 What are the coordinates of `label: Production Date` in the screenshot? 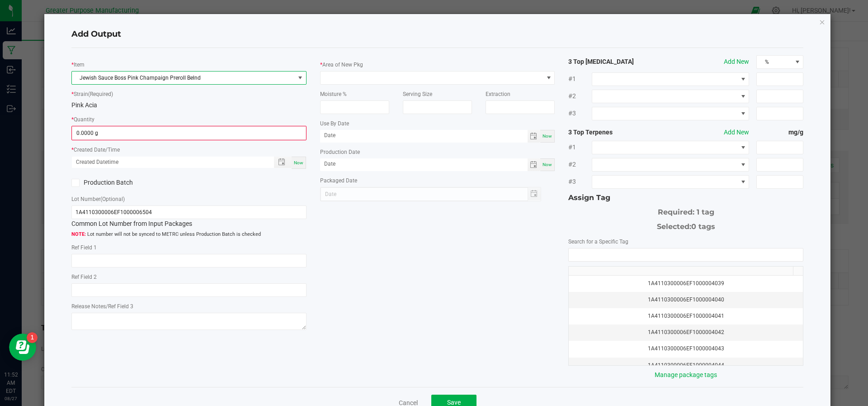 It's located at (340, 152).